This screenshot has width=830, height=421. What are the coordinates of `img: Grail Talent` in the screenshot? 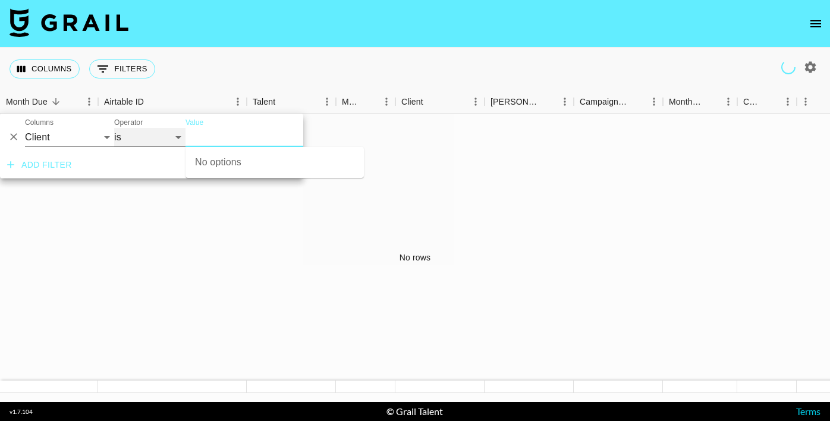 It's located at (69, 23).